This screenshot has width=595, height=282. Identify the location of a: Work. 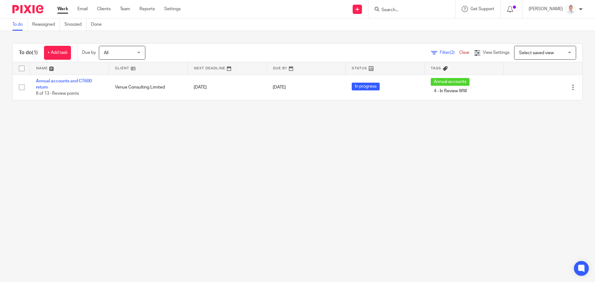
(63, 9).